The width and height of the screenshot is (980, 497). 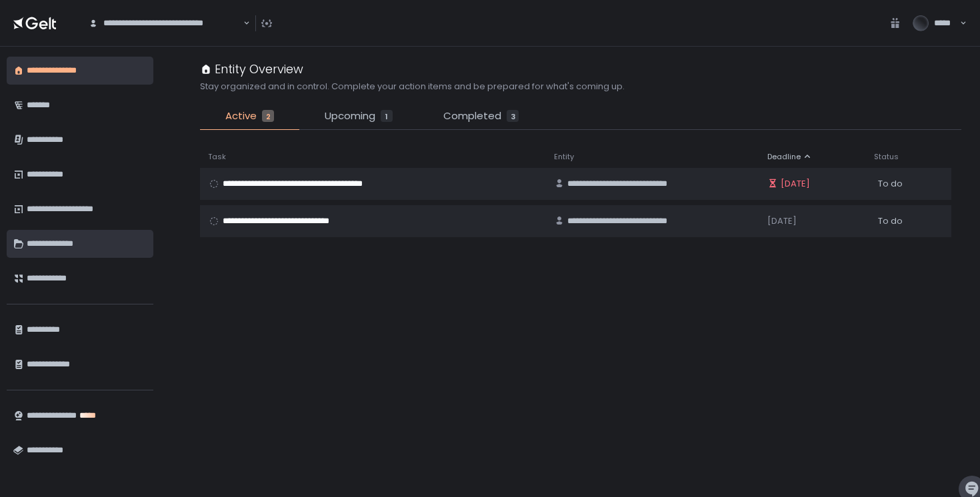 I want to click on span: Status, so click(x=886, y=157).